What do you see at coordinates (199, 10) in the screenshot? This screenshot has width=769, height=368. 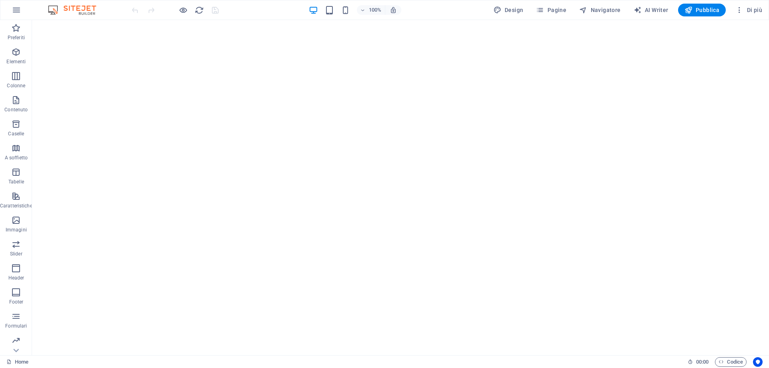 I see `button: reload` at bounding box center [199, 10].